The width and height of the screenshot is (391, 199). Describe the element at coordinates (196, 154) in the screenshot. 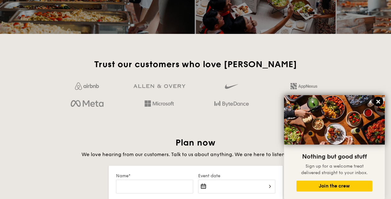

I see `span: We love hearing from our customers. Talk to us about anything. We are here to listen and help.` at that location.